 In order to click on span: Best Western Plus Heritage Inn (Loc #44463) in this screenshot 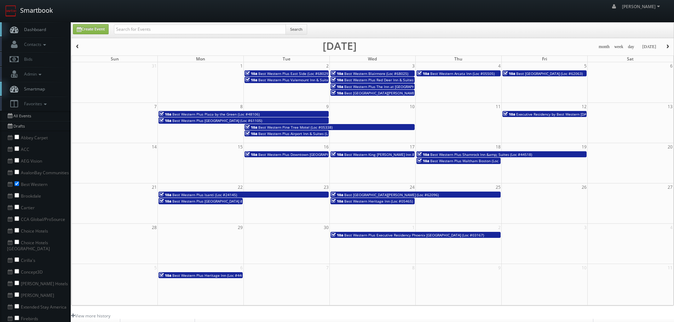, I will do `click(211, 276)`.